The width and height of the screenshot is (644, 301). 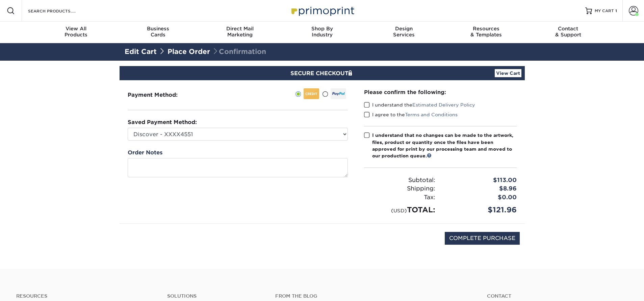 What do you see at coordinates (322, 73) in the screenshot?
I see `span: SECURE CHECKOUT` at bounding box center [322, 73].